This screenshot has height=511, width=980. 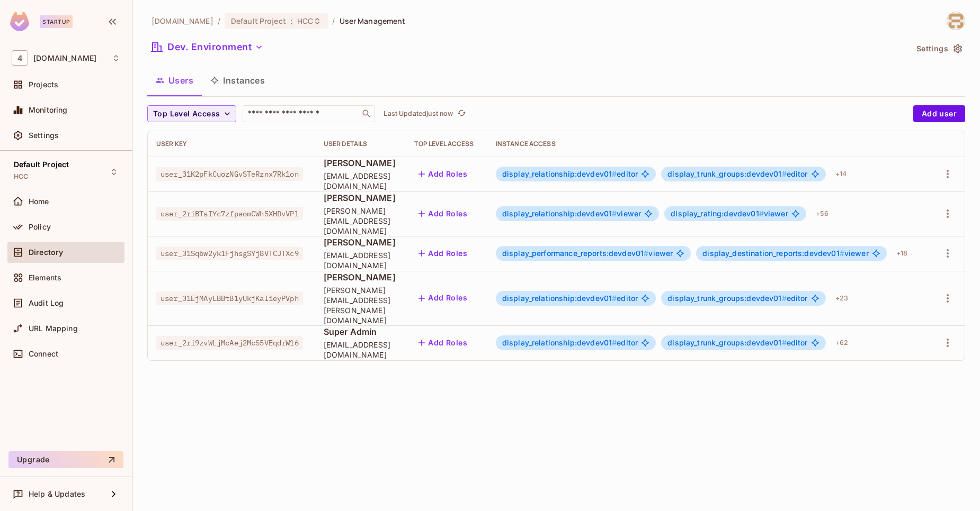 I want to click on img: ali.sheikh@46labs.com, so click(x=956, y=21).